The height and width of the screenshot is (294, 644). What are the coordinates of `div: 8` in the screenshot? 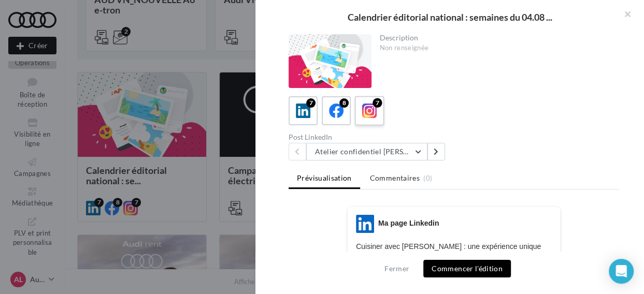 It's located at (344, 103).